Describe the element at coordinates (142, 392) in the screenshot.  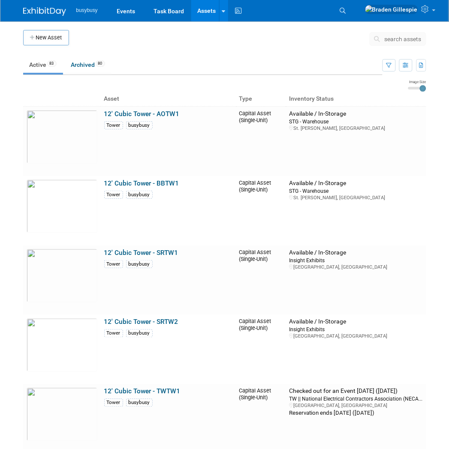
I see `a: 12' Cubic Tower - TWTW1` at that location.